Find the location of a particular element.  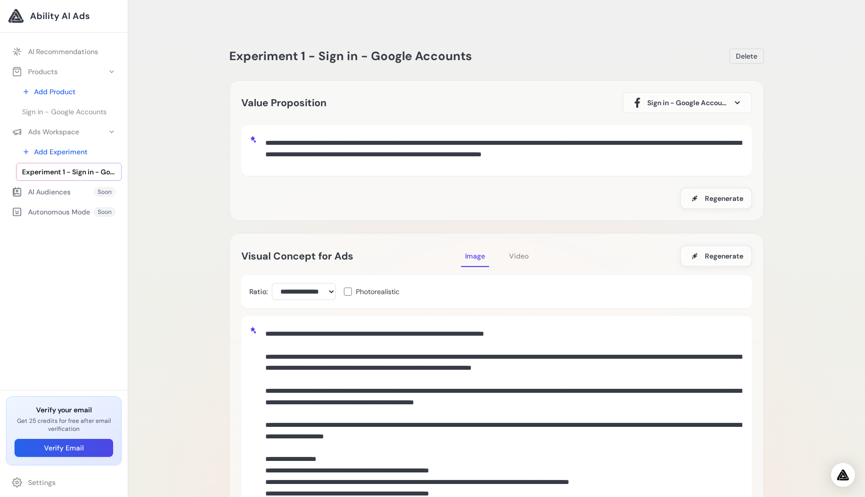

h2: Visual Concept for Ads is located at coordinates (351, 256).